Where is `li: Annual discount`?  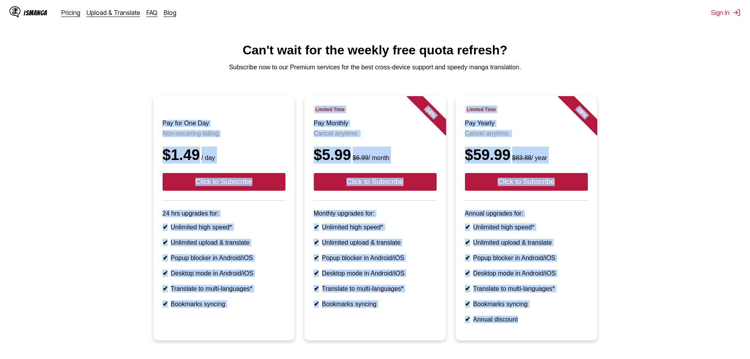 li: Annual discount is located at coordinates (526, 319).